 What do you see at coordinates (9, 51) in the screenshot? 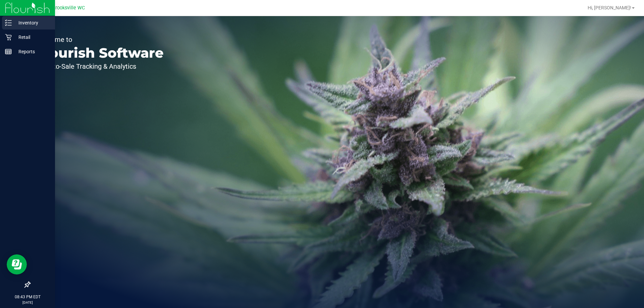
I see `inline-svg: Reports` at bounding box center [9, 51].